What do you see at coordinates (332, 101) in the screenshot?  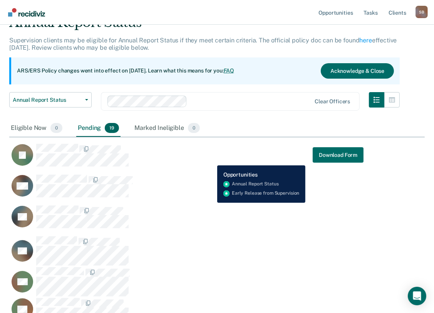 I see `div: Clear officers` at bounding box center [332, 101].